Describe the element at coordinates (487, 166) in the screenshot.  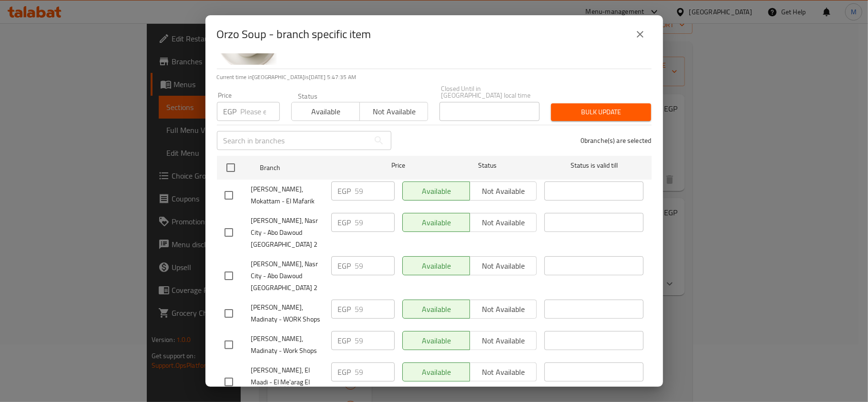
I see `span: Status` at that location.